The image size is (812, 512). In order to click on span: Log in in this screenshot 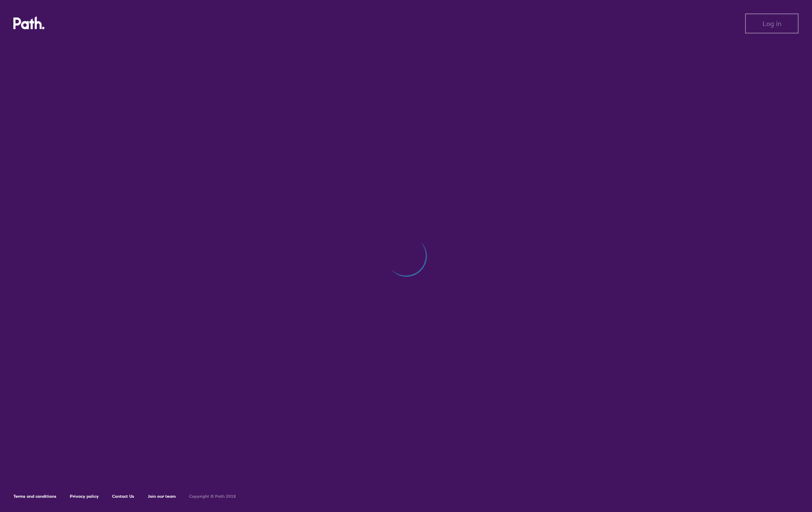, I will do `click(772, 23)`.